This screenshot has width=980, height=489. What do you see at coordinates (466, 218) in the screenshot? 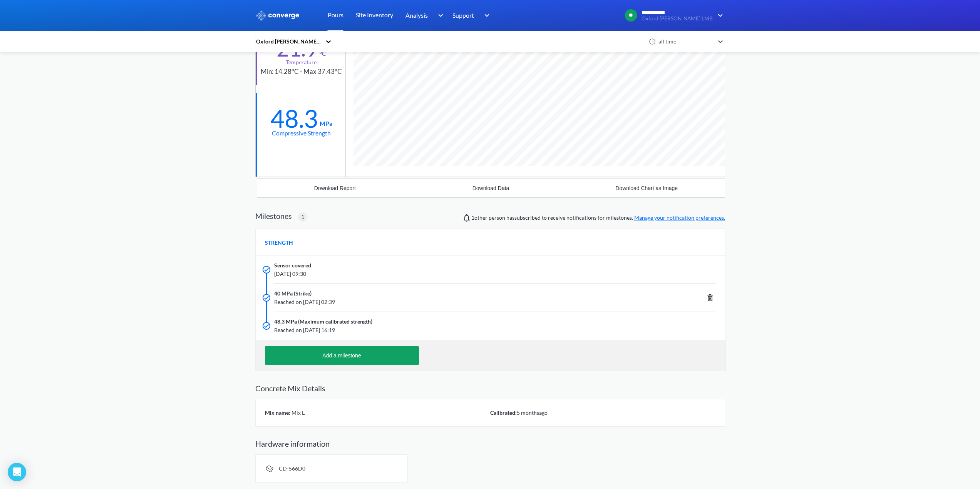
I see `img: notifications-icon.svg` at bounding box center [466, 218].